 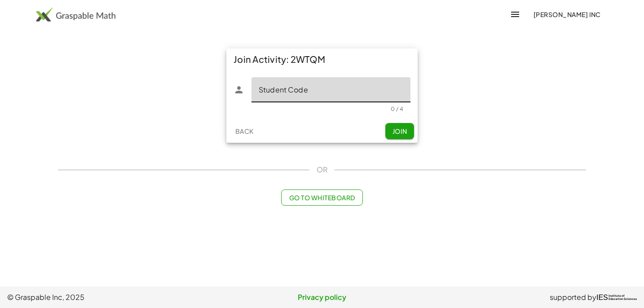 I want to click on span: IES, so click(x=602, y=297).